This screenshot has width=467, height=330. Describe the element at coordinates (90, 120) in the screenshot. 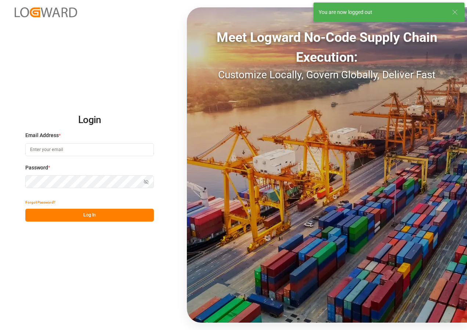

I see `h2: Login` at that location.